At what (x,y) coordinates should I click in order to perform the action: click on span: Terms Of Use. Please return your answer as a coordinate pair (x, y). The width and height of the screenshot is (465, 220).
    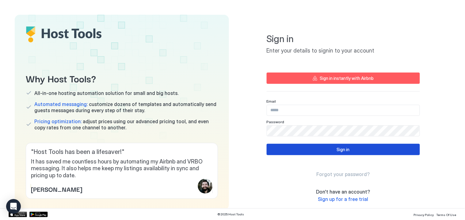
    Looking at the image, I should click on (447, 214).